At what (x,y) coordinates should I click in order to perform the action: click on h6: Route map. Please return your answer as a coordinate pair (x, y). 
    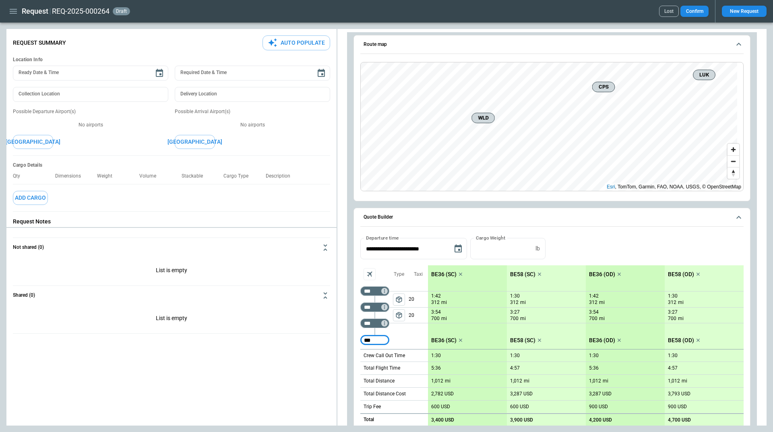
    Looking at the image, I should click on (375, 44).